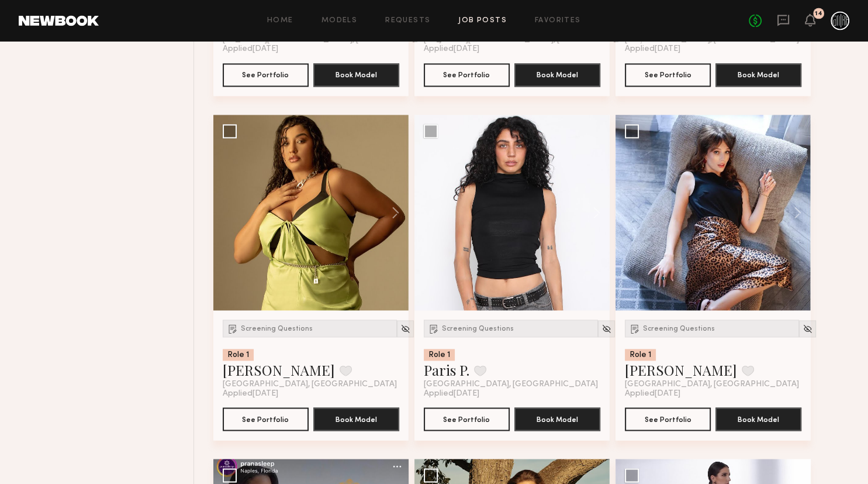 This screenshot has height=484, width=868. Describe the element at coordinates (280, 21) in the screenshot. I see `a: Home` at that location.